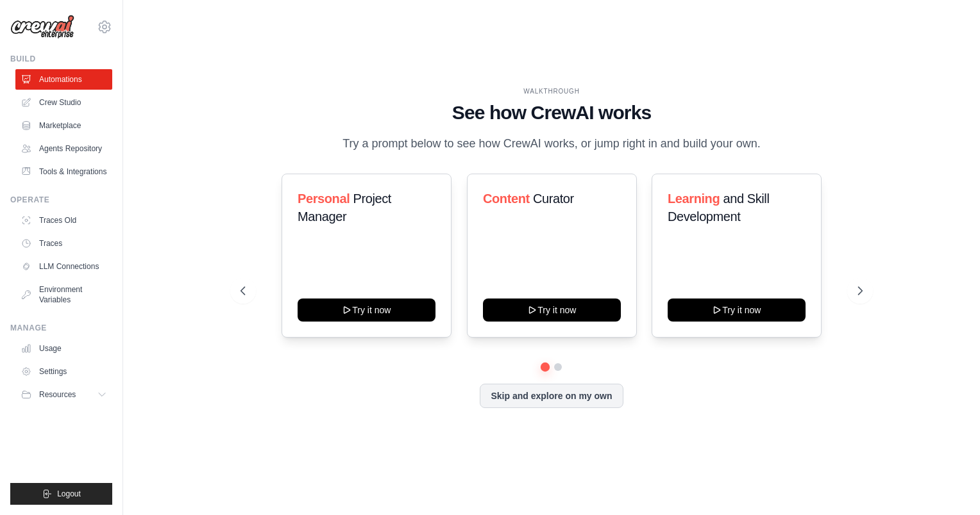 The image size is (980, 515). What do you see at coordinates (63, 266) in the screenshot?
I see `a: LLM Connections` at bounding box center [63, 266].